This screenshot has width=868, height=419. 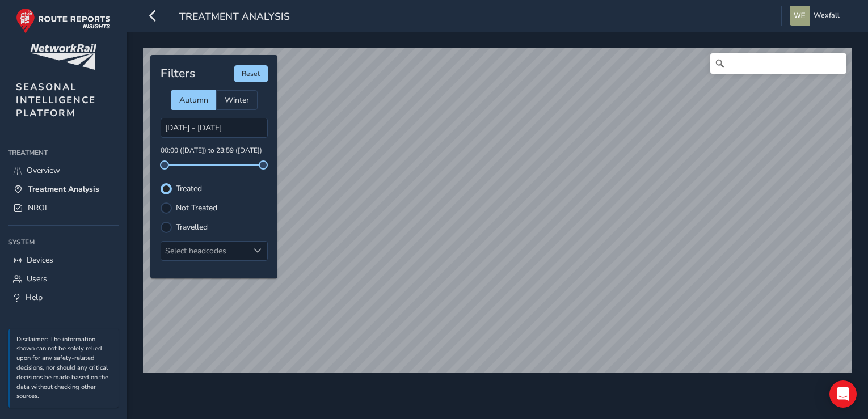 What do you see at coordinates (37, 279) in the screenshot?
I see `span: Users` at bounding box center [37, 279].